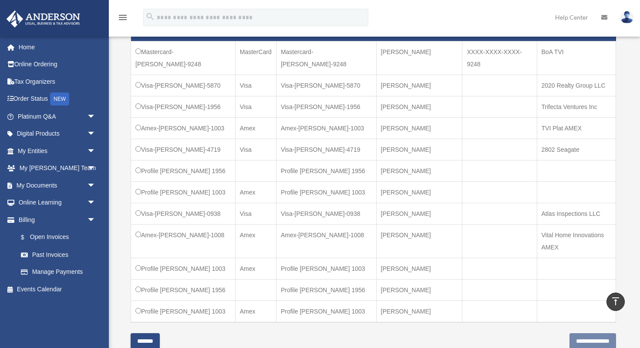 The image size is (640, 348). I want to click on a: My Entitiesarrow_drop_down, so click(57, 151).